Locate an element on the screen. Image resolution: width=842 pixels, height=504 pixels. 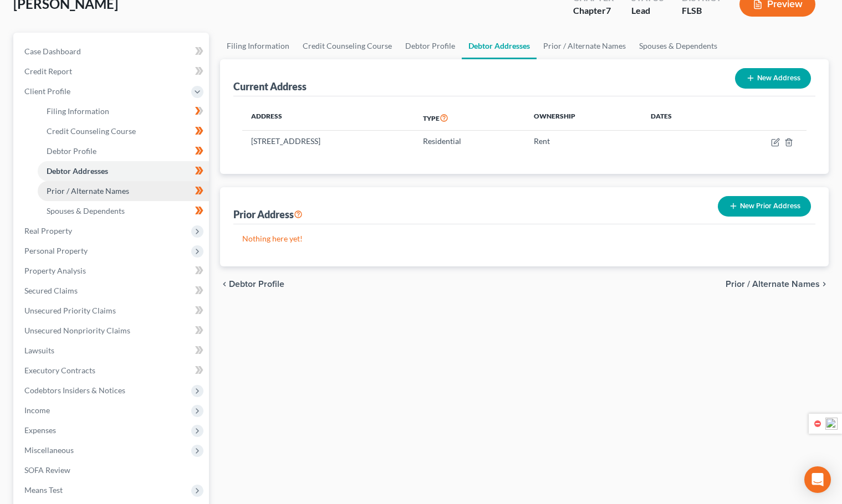
span: Means Test is located at coordinates (43, 490).